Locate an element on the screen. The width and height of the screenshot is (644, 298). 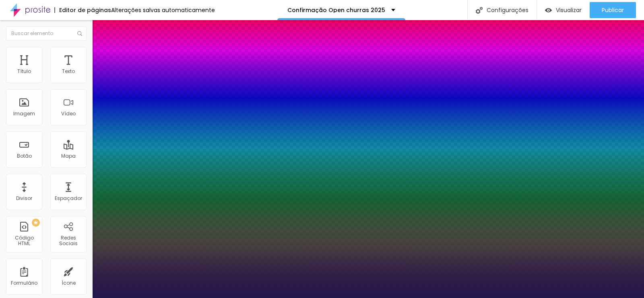
button: Publicar is located at coordinates (613, 10).